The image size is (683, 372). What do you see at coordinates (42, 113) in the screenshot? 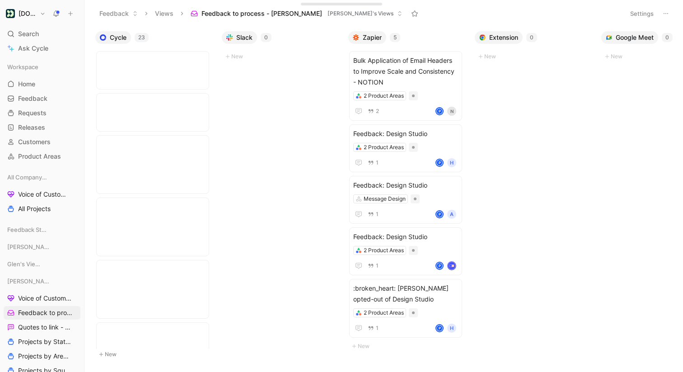
I see `a: Requests` at bounding box center [42, 113].